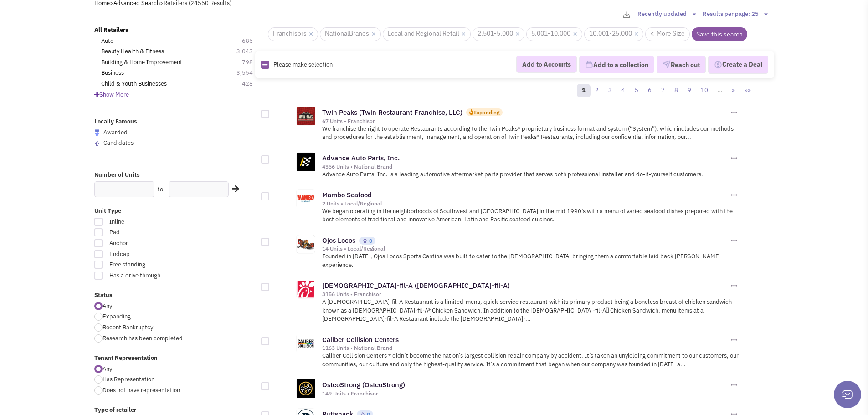  What do you see at coordinates (610, 90) in the screenshot?
I see `a: 3` at bounding box center [610, 90].